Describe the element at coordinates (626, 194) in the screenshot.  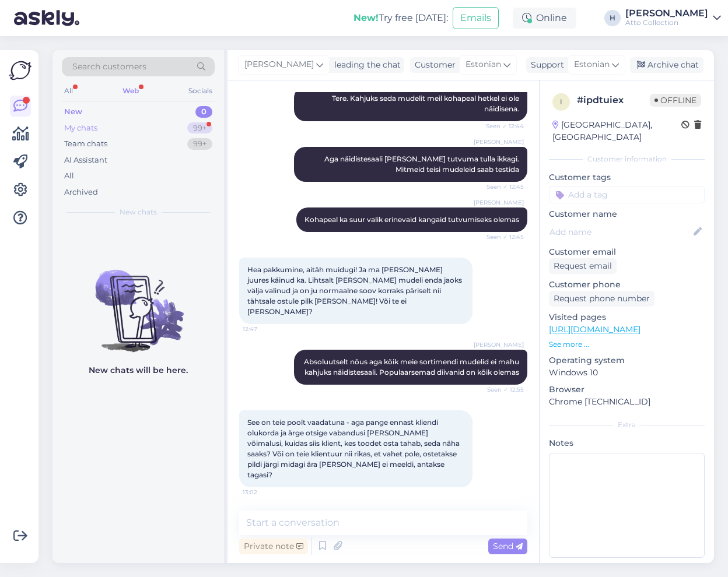
I see `input: Add a tag` at that location.